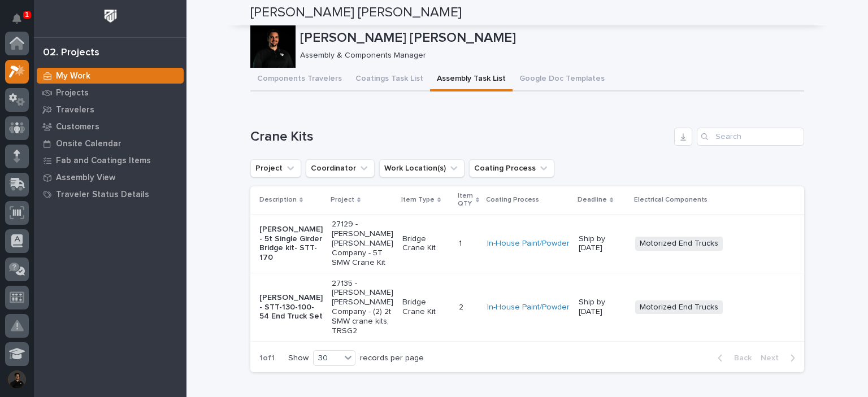  I want to click on p: 1 of 1, so click(267, 358).